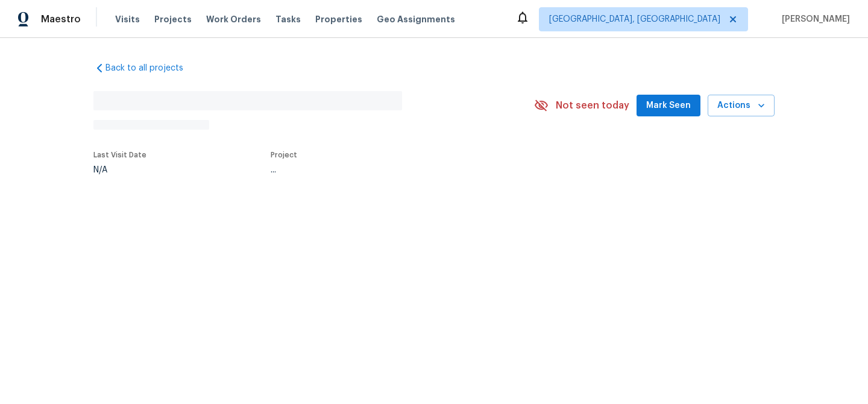 The height and width of the screenshot is (404, 868). What do you see at coordinates (593, 105) in the screenshot?
I see `span: Not seen today` at bounding box center [593, 105].